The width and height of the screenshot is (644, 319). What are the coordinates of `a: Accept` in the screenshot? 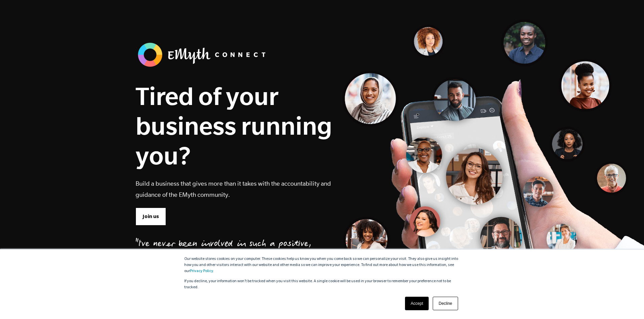 It's located at (417, 303).